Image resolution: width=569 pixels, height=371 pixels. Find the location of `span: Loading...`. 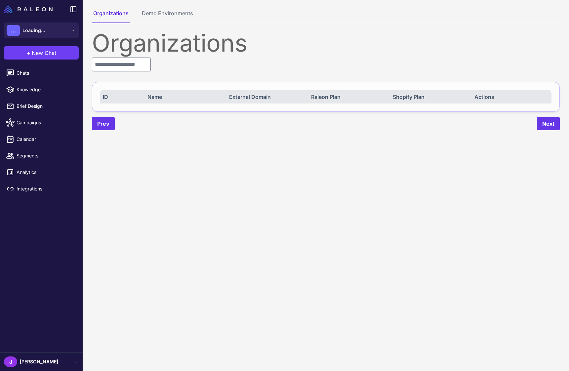

span: Loading... is located at coordinates (34, 30).